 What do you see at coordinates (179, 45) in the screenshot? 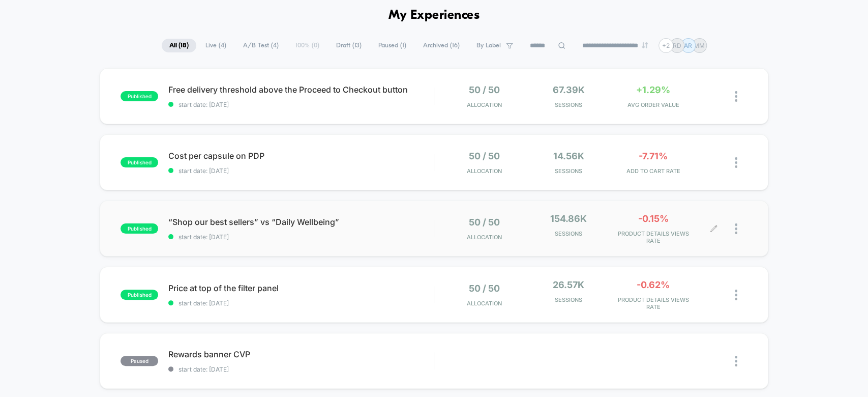
I see `span: All ( 18 )` at bounding box center [179, 45].